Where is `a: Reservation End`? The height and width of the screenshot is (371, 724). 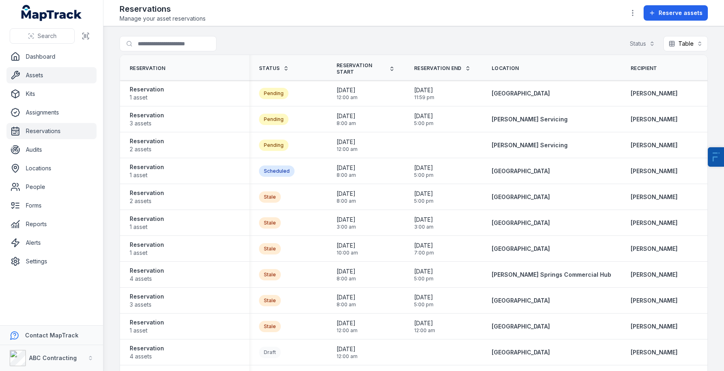 a: Reservation End is located at coordinates (443, 68).